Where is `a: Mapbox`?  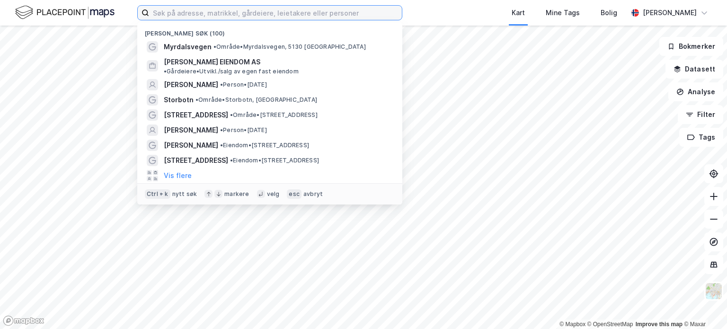
a: Mapbox is located at coordinates (572, 324).